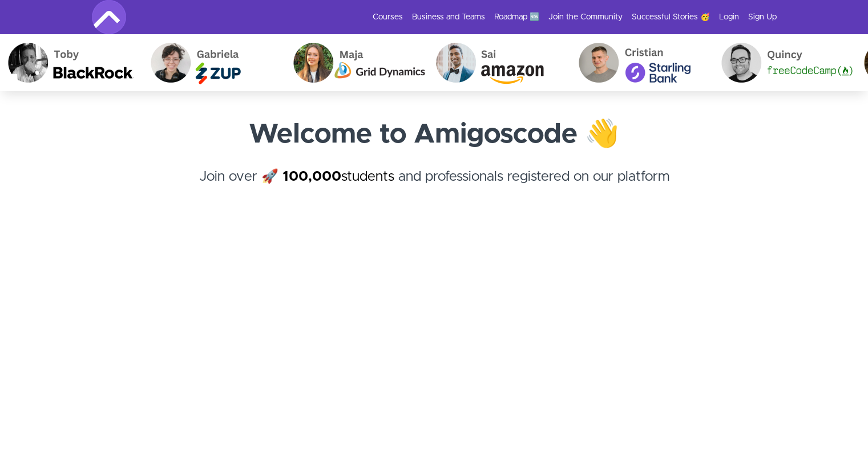 The height and width of the screenshot is (451, 868). Describe the element at coordinates (498, 63) in the screenshot. I see `img: Sai` at that location.